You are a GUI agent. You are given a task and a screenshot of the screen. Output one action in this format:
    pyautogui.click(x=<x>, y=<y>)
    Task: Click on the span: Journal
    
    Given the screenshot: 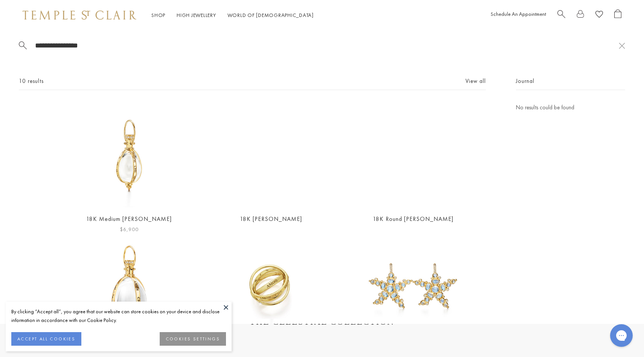 What is the action you would take?
    pyautogui.click(x=525, y=81)
    